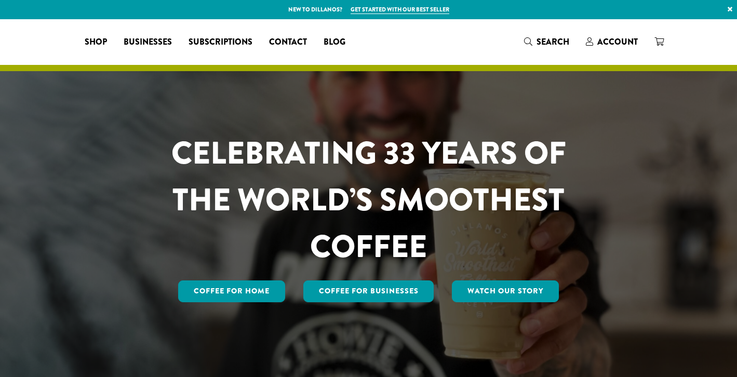 Image resolution: width=737 pixels, height=377 pixels. I want to click on a: Watch Our Story, so click(505, 291).